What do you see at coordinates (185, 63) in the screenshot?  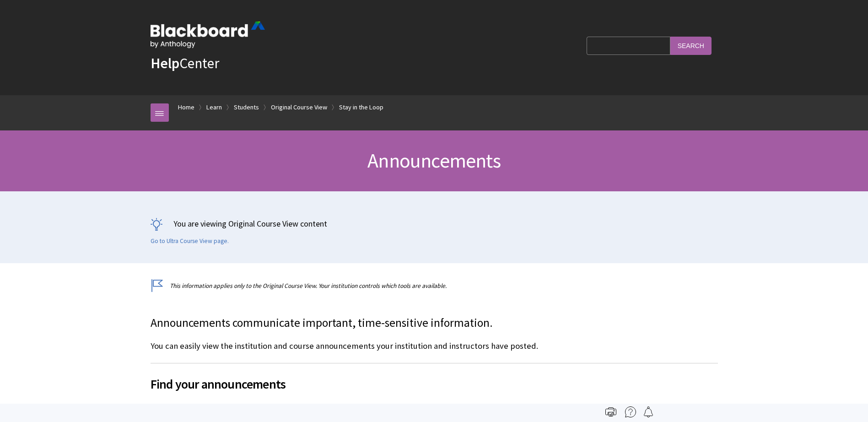 I see `a: HelpCenter` at bounding box center [185, 63].